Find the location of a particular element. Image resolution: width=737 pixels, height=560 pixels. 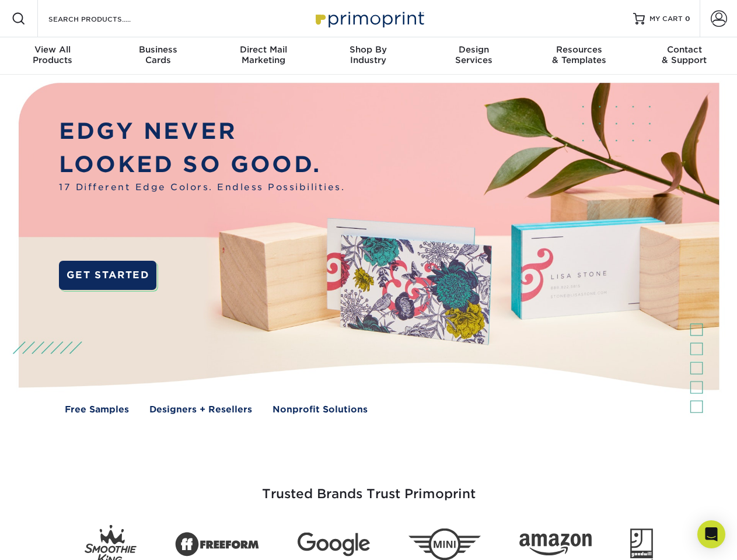

span: Contact is located at coordinates (684, 49).